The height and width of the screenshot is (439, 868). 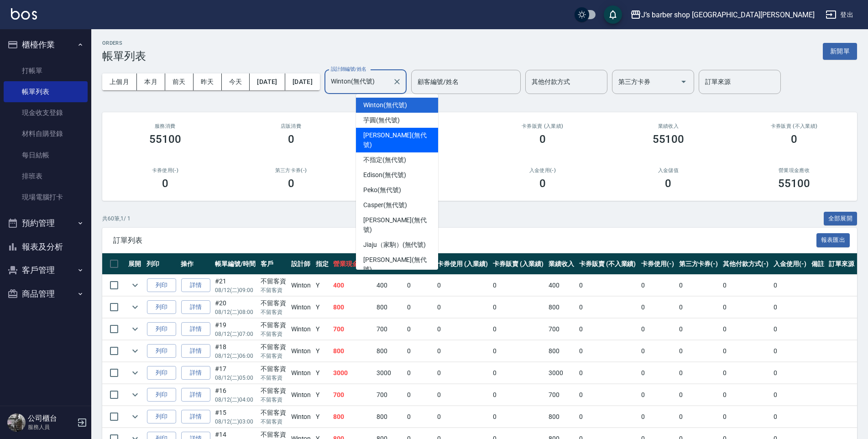 What do you see at coordinates (322, 285) in the screenshot?
I see `td: Y` at bounding box center [322, 285].